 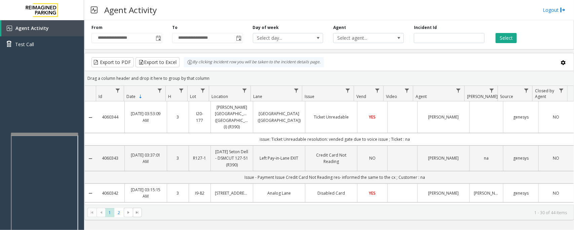 I want to click on h3: Agent Activity, so click(x=130, y=10).